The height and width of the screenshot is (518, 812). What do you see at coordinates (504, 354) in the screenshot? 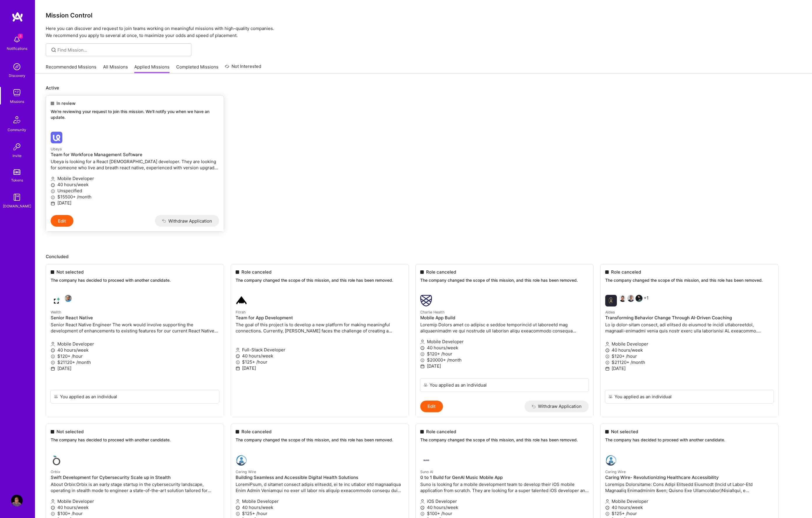
I see `p: $120+ /hour` at bounding box center [504, 354].